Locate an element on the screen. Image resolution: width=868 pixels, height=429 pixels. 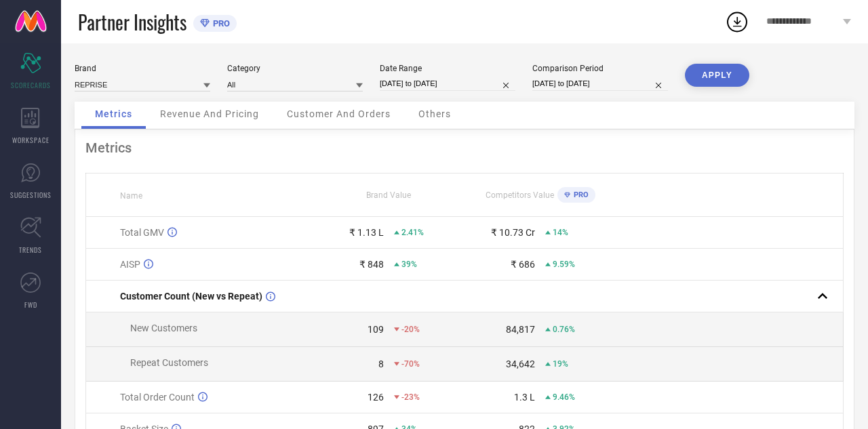
span: AISP is located at coordinates (130, 264).